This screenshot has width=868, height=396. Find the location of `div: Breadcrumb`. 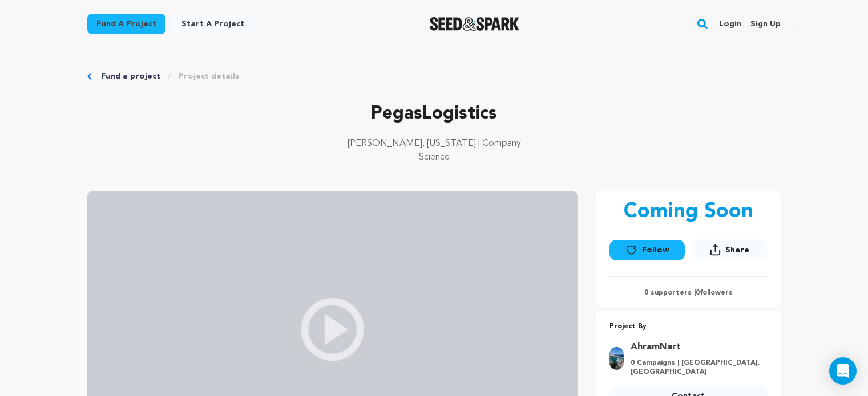

div: Breadcrumb is located at coordinates (434, 77).